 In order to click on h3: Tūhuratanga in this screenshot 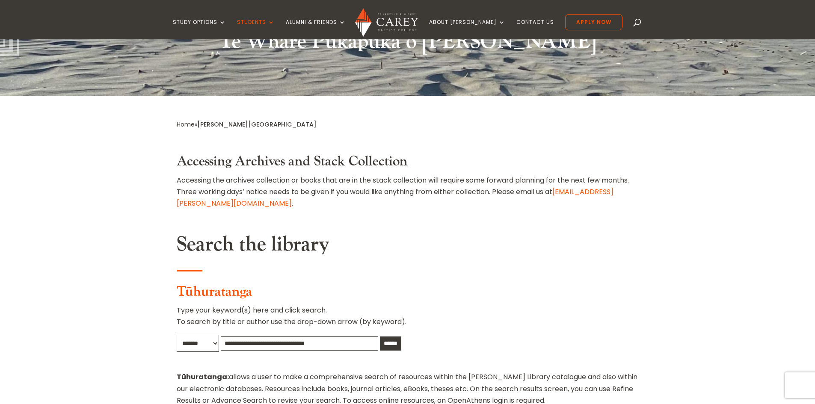, I will do `click(408, 294)`.